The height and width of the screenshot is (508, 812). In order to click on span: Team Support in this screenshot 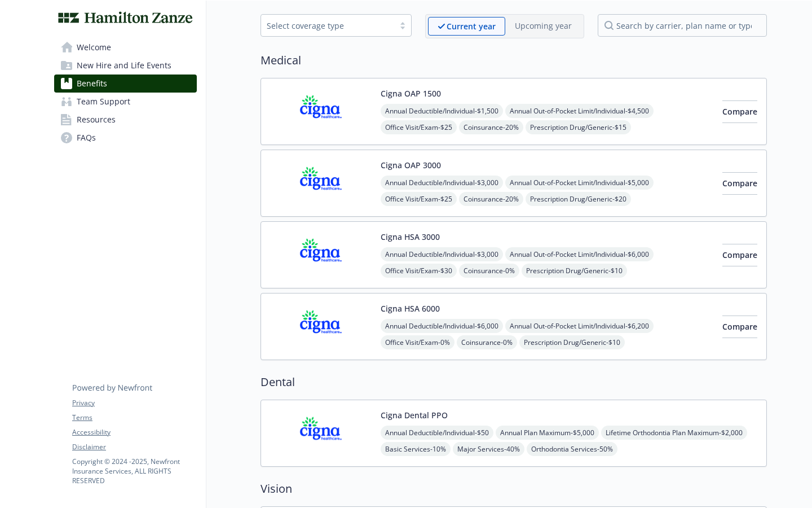, I will do `click(103, 102)`.